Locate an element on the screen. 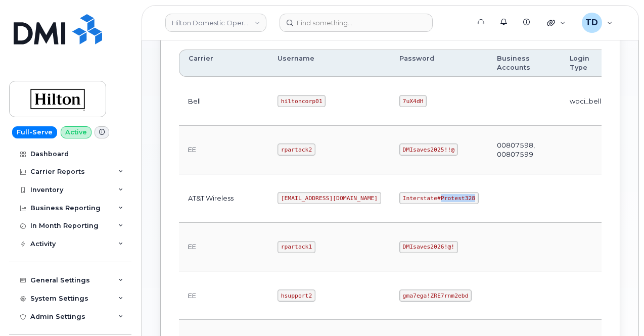 The image size is (644, 336). th: Carrier is located at coordinates (223, 63).